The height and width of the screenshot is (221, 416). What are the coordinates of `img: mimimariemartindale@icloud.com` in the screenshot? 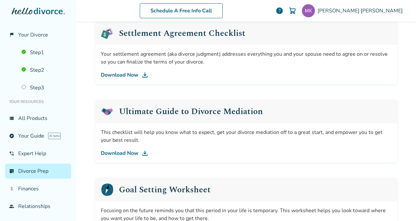 It's located at (309, 11).